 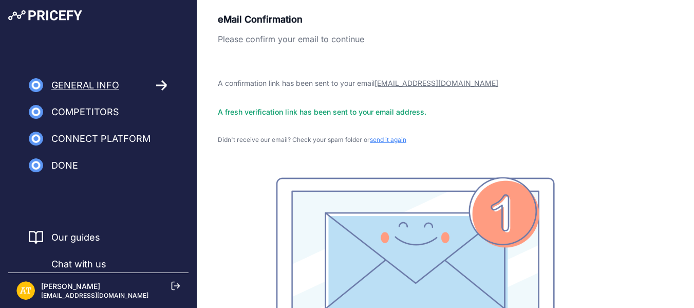 What do you see at coordinates (75, 237) in the screenshot?
I see `a: Our guides` at bounding box center [75, 237].